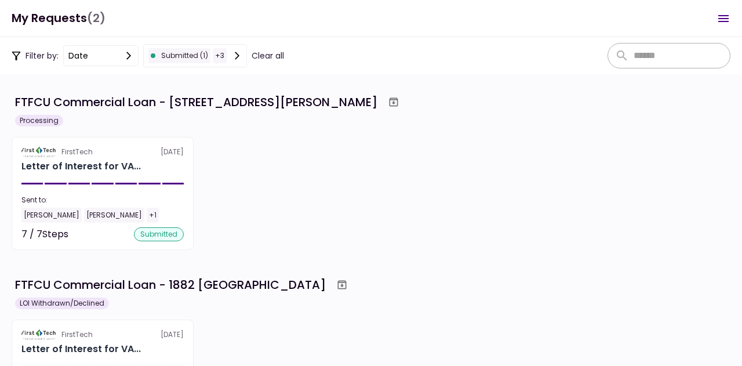  I want to click on div: + 3, so click(220, 56).